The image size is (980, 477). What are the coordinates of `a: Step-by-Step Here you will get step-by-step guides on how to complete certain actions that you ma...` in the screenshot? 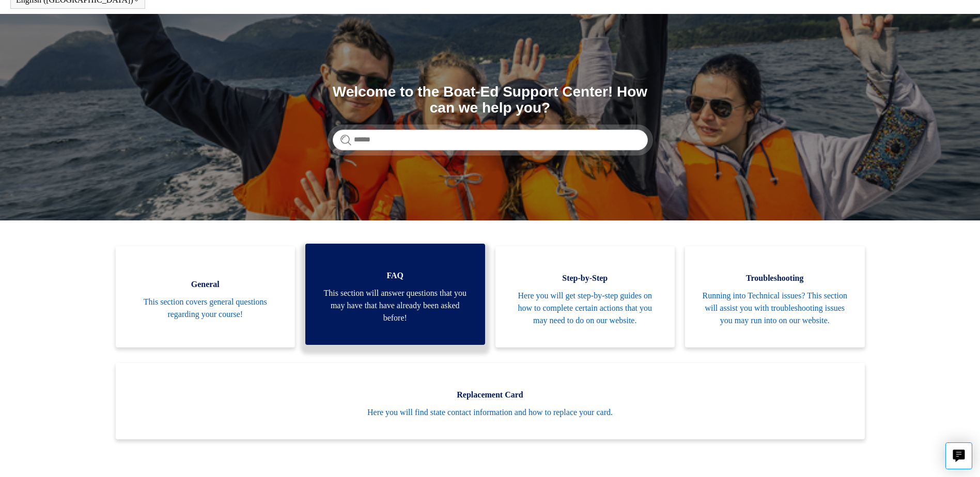 It's located at (585, 297).